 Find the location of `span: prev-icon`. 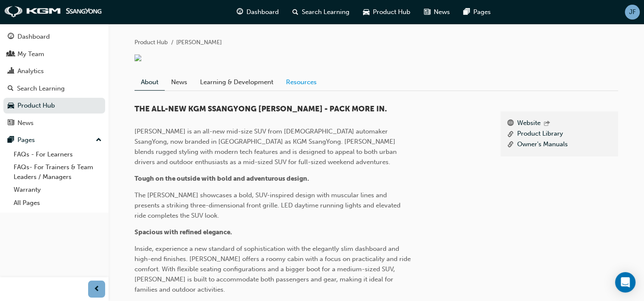

span: prev-icon is located at coordinates (97, 289).